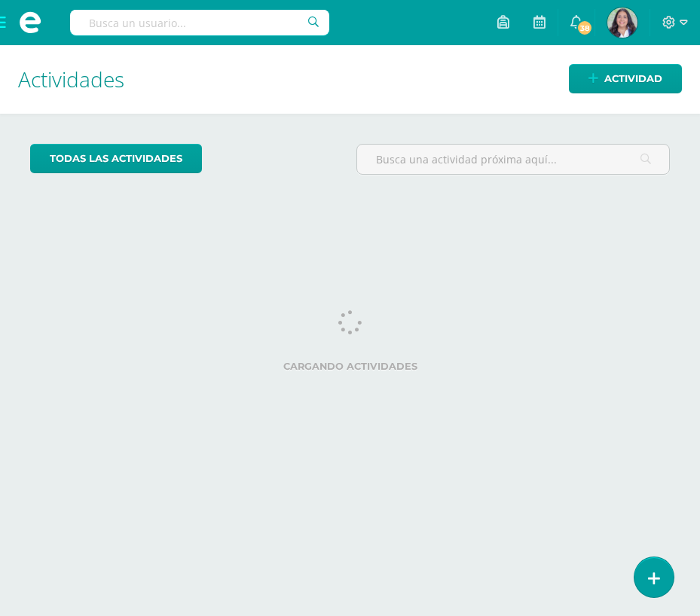 This screenshot has width=700, height=616. I want to click on a: Actividad, so click(625, 79).